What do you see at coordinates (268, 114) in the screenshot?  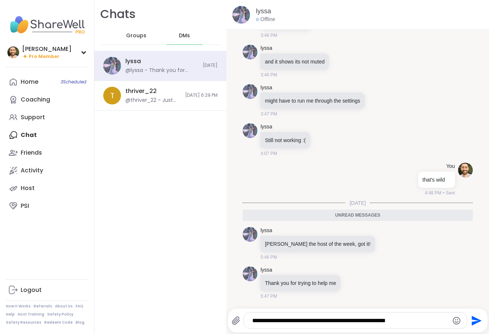 I see `span: 3:47 PM` at bounding box center [268, 114].